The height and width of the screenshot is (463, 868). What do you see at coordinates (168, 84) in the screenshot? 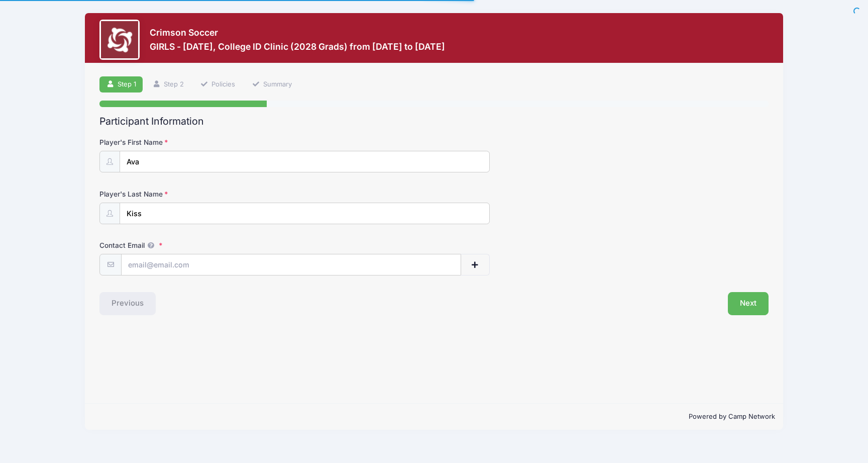
I see `a: Step 2` at bounding box center [168, 84].